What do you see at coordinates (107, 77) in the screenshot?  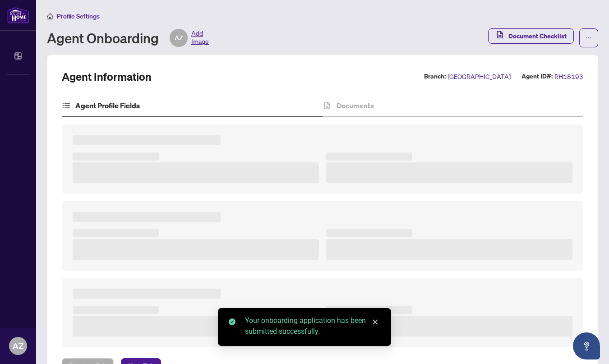 I see `h2: Agent Information` at bounding box center [107, 77].